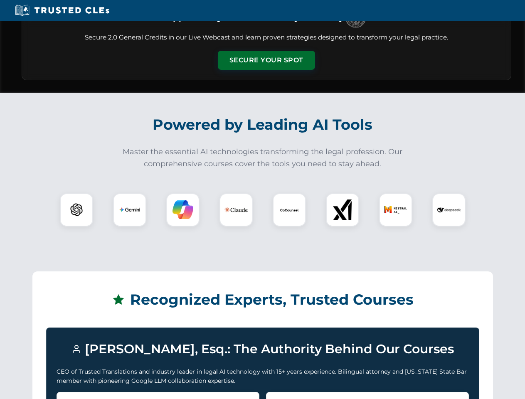 This screenshot has height=399, width=525. What do you see at coordinates (236, 210) in the screenshot?
I see `div: Claude` at bounding box center [236, 210].